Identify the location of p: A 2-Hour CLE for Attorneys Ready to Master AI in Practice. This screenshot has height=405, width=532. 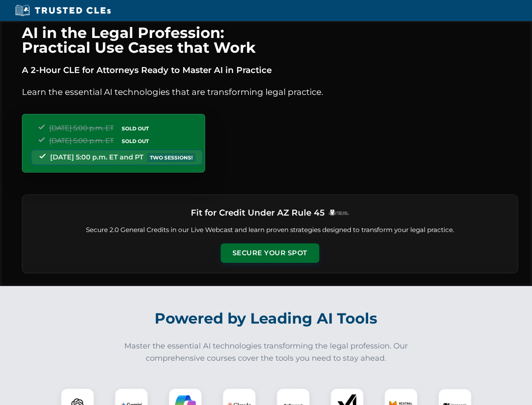
(270, 70).